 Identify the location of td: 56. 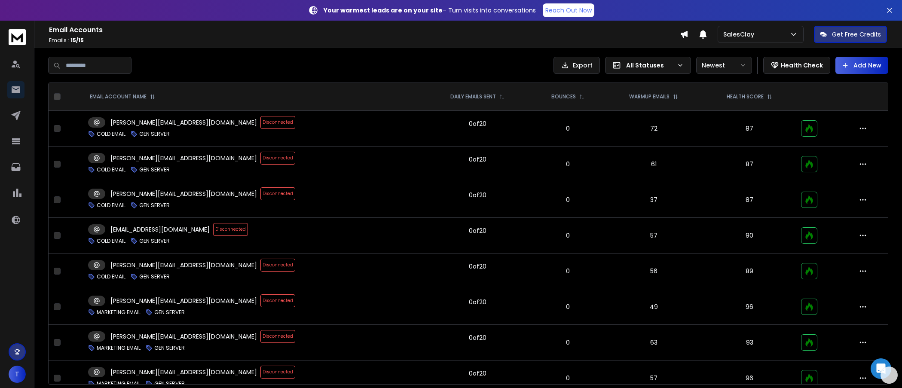
(654, 271).